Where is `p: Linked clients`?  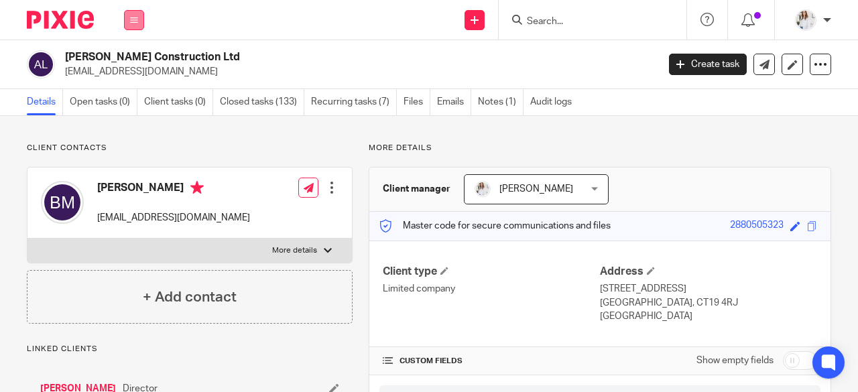
p: Linked clients is located at coordinates (190, 349).